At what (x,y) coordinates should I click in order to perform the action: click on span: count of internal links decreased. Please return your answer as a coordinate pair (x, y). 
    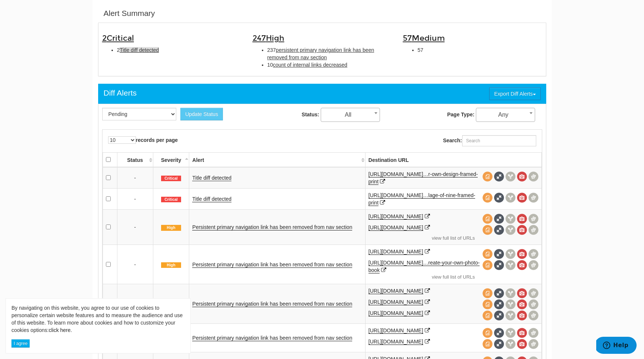
    Looking at the image, I should click on (309, 65).